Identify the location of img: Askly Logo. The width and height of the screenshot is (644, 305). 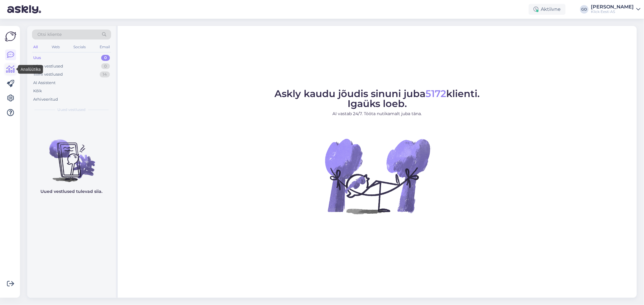
(10, 37).